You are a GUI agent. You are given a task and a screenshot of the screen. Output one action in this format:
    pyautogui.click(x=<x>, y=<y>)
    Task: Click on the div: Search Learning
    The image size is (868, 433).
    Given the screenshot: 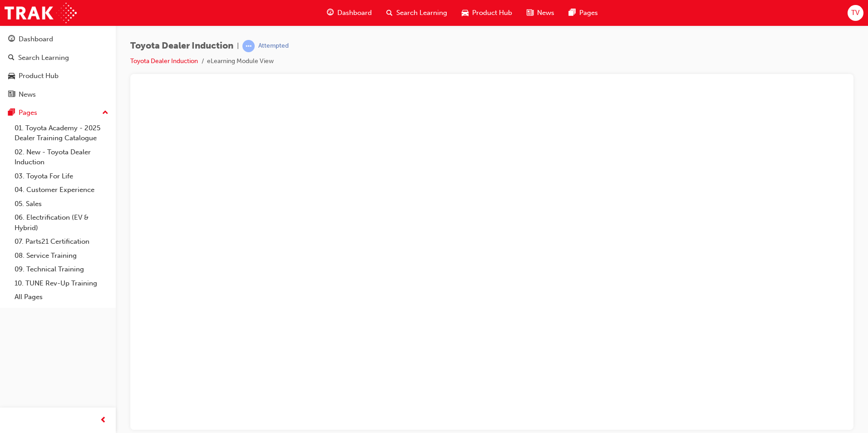 What is the action you would take?
    pyautogui.click(x=44, y=58)
    